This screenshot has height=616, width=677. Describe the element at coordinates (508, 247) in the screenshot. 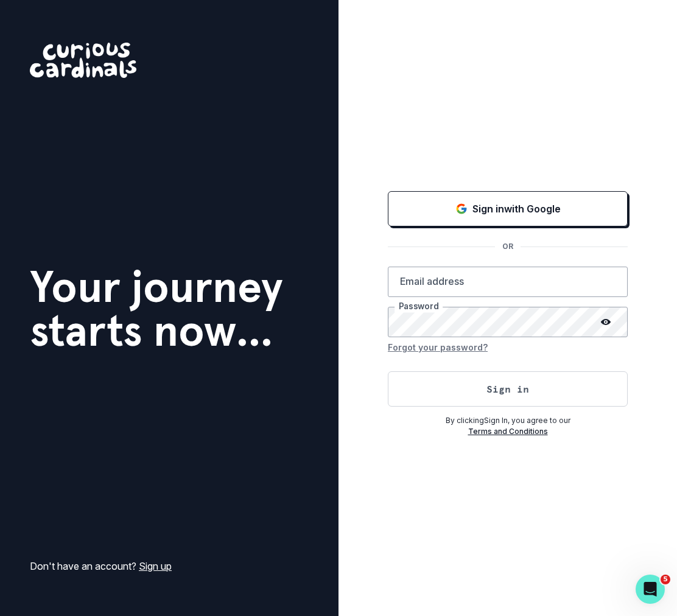

I see `p: OR` at that location.